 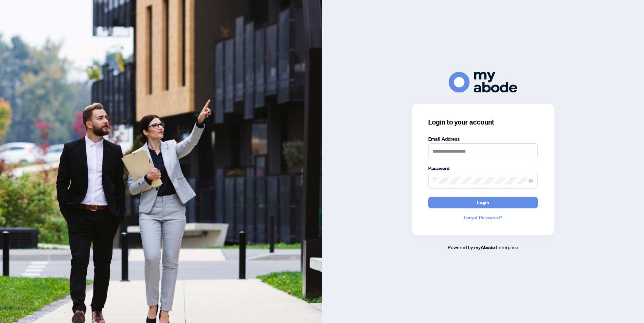 I want to click on span: Powered by, so click(x=461, y=247).